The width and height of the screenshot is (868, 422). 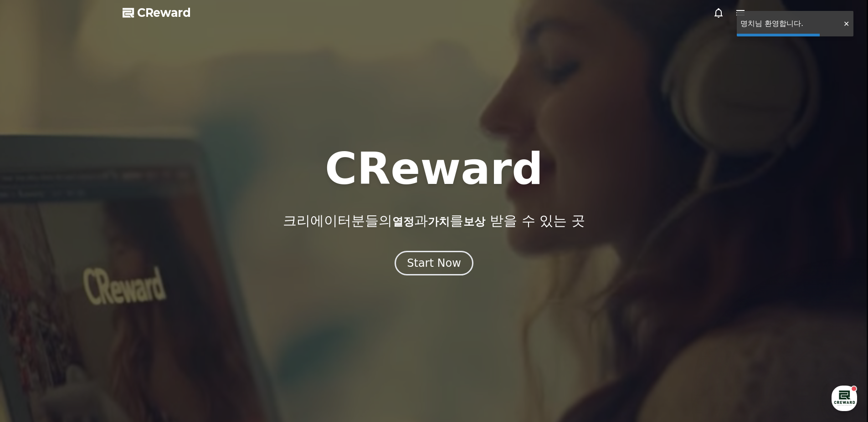 I want to click on a: CReward, so click(x=157, y=13).